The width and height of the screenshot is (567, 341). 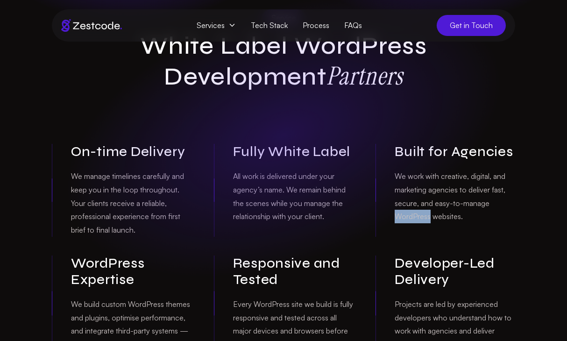 What do you see at coordinates (216, 25) in the screenshot?
I see `span: Services` at bounding box center [216, 25].